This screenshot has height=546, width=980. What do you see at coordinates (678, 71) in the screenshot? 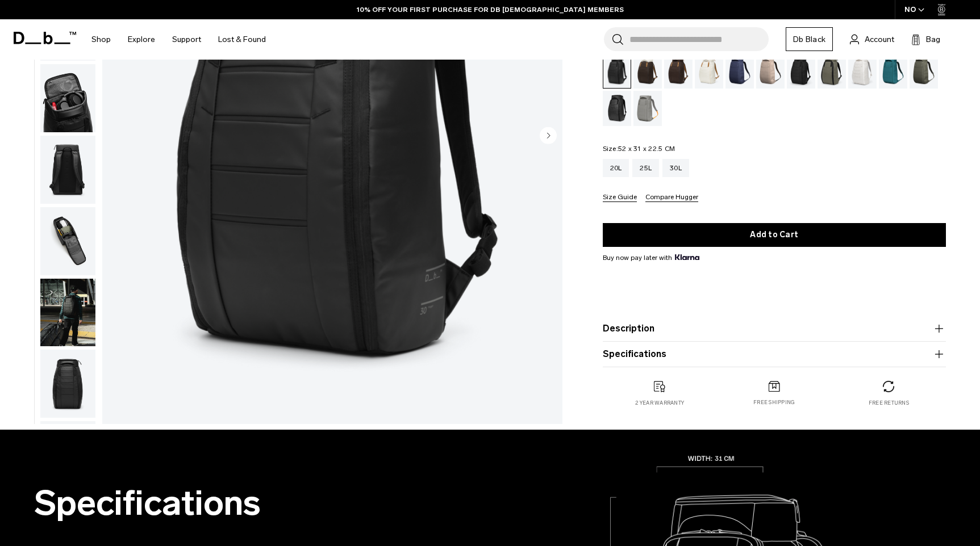
I see `a: Espresso` at bounding box center [678, 71].